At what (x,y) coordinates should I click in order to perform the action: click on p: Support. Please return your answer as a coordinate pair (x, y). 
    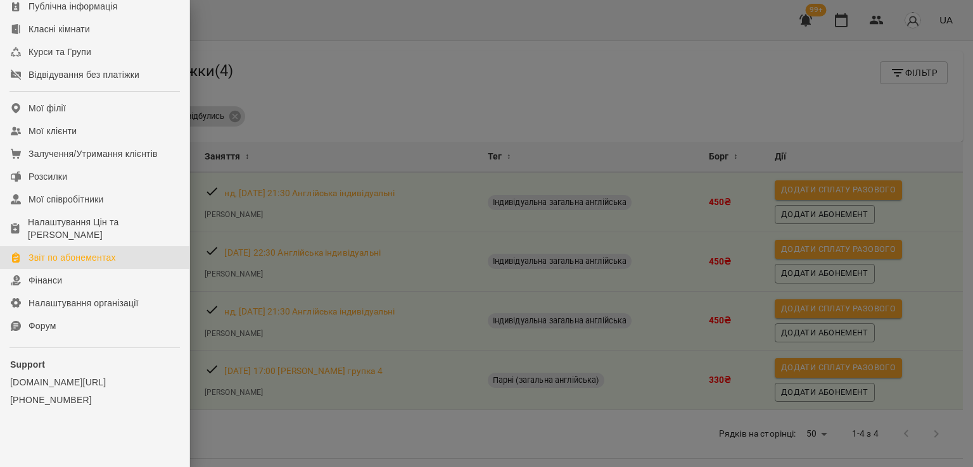
    Looking at the image, I should click on (94, 365).